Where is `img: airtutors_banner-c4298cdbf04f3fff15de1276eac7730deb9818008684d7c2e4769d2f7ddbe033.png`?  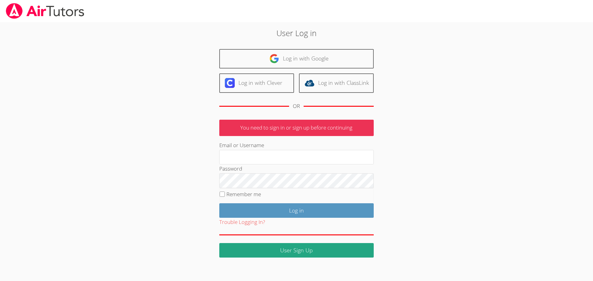
img: airtutors_banner-c4298cdbf04f3fff15de1276eac7730deb9818008684d7c2e4769d2f7ddbe033.png is located at coordinates (45, 11).